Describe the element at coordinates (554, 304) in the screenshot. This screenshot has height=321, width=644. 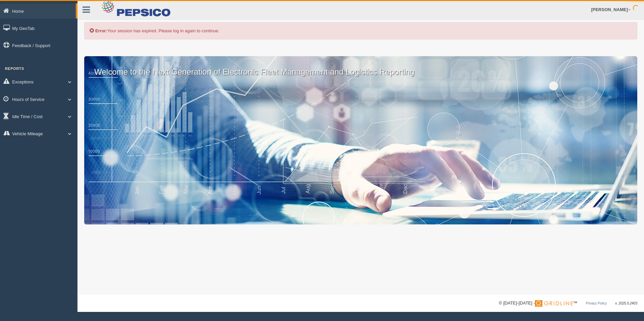
I see `img: Gridline` at that location.